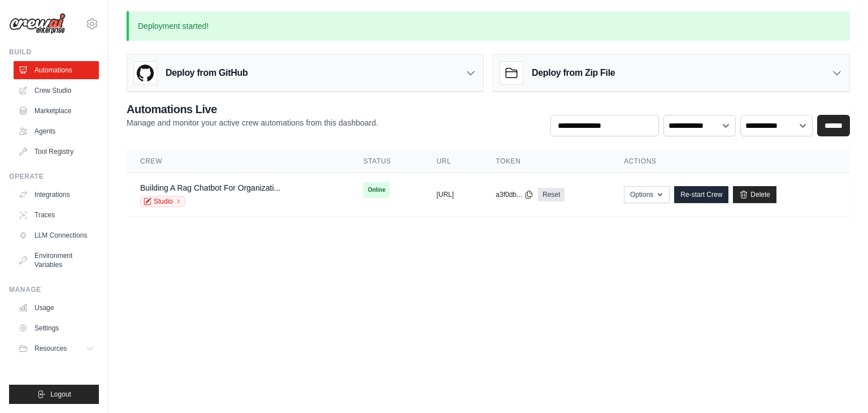 This screenshot has height=413, width=868. Describe the element at coordinates (238, 161) in the screenshot. I see `th: Crew` at that location.